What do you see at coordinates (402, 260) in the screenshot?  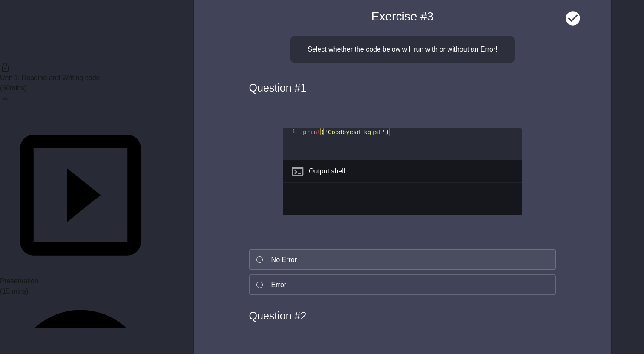 I see `button: No Error` at bounding box center [402, 260].